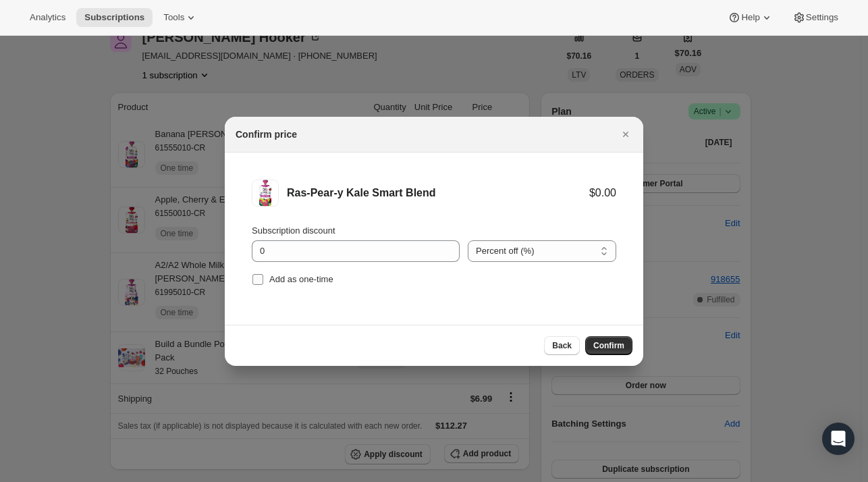  What do you see at coordinates (48, 17) in the screenshot?
I see `button: Analytics` at bounding box center [48, 17].